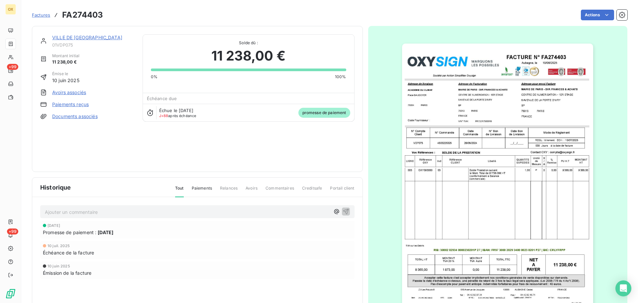 The image size is (638, 303). Describe the element at coordinates (11, 293) in the screenshot. I see `img: Logo LeanPay` at that location.